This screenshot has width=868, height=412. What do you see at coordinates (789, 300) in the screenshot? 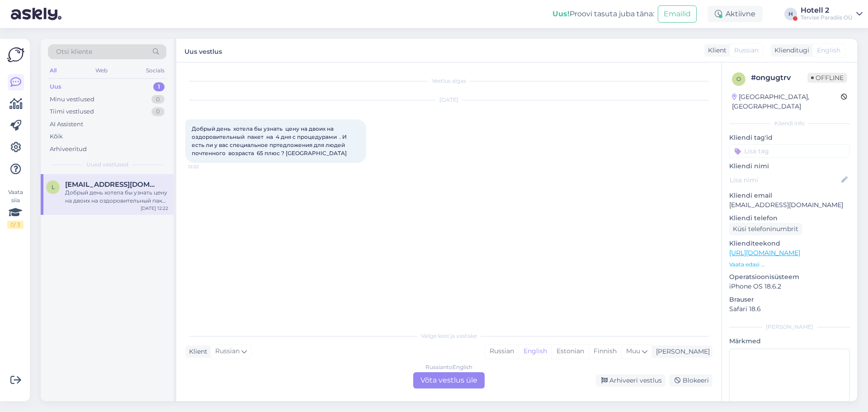
I see `p: Brauser` at bounding box center [789, 300].